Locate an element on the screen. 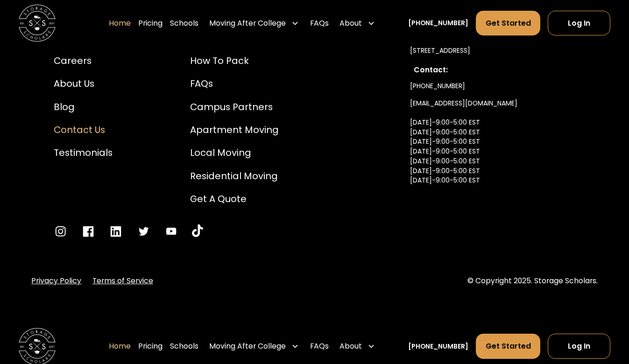  a: Blog is located at coordinates (83, 107).